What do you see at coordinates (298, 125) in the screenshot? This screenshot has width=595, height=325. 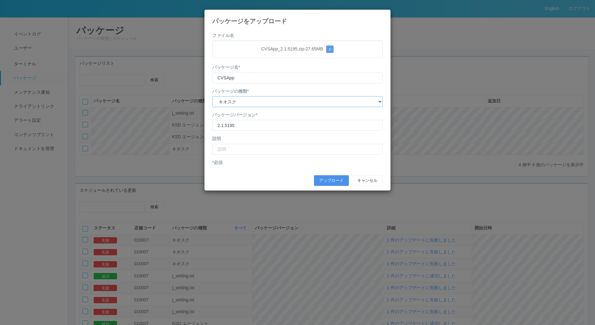 I see `input: パッケージバージョン` at bounding box center [298, 125].